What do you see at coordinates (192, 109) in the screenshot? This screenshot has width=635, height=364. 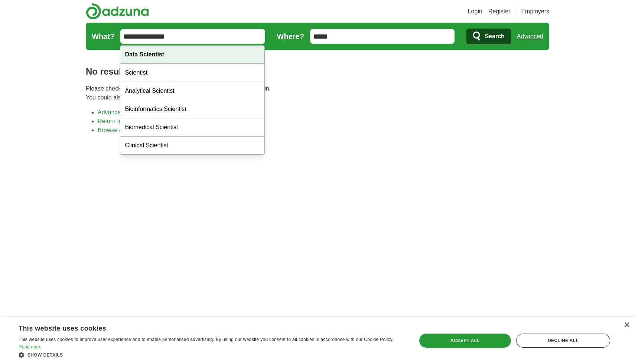 I see `div: Bioinformatics Scientist` at bounding box center [192, 109].